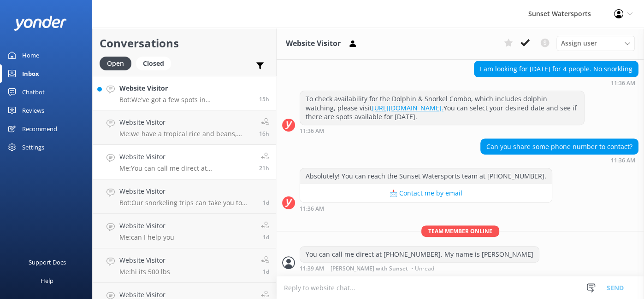 This screenshot has width=644, height=299. I want to click on a: Website VisitorMe:hi its 500 lbs1d, so click(185, 265).